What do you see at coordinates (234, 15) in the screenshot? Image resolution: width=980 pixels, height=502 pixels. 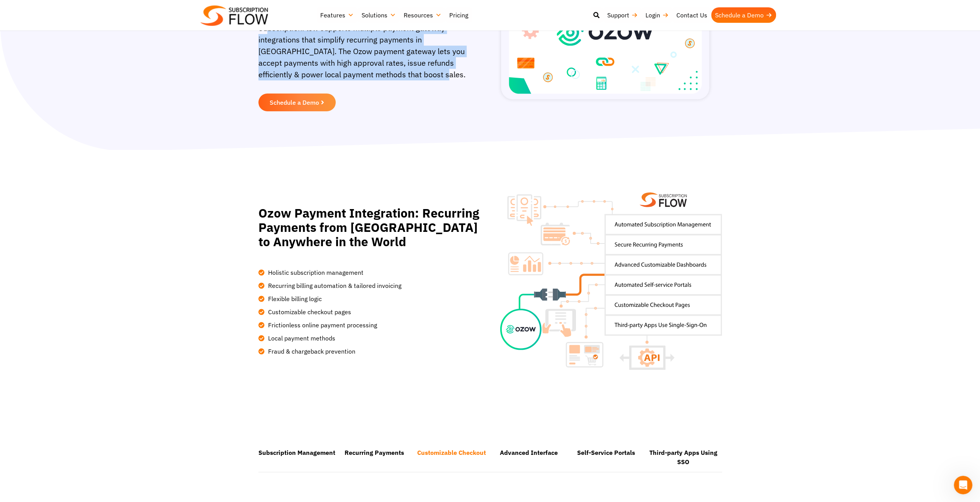 I see `img: Subscriptionflow` at bounding box center [234, 15].